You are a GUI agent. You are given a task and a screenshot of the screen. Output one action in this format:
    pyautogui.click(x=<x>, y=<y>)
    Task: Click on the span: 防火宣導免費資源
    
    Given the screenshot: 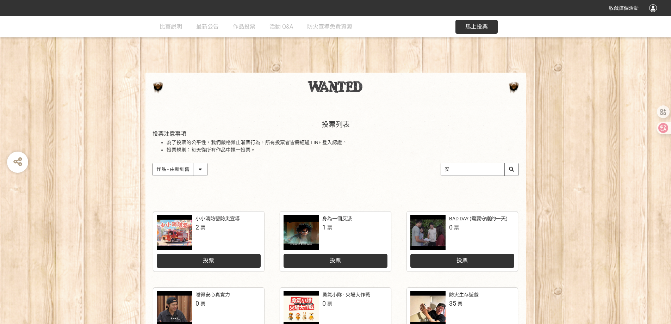 What is the action you would take?
    pyautogui.click(x=330, y=26)
    